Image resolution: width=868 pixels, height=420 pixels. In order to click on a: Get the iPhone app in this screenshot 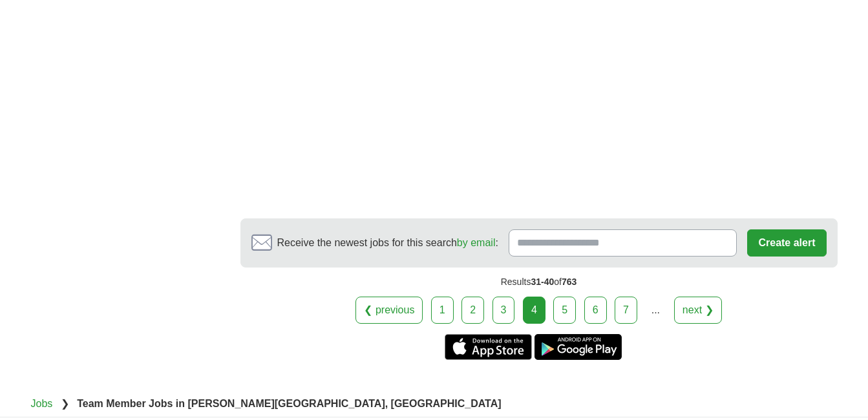, I will do `click(488, 347)`.